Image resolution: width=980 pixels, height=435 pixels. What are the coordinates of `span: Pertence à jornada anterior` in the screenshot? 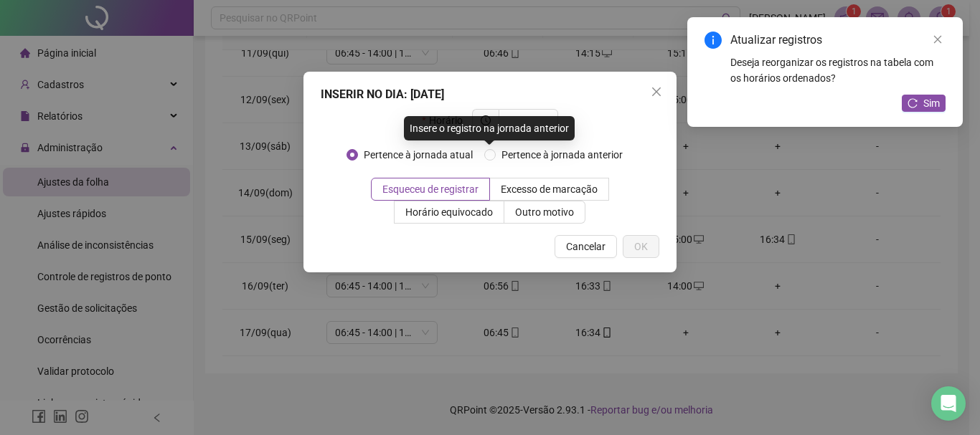 It's located at (561, 155).